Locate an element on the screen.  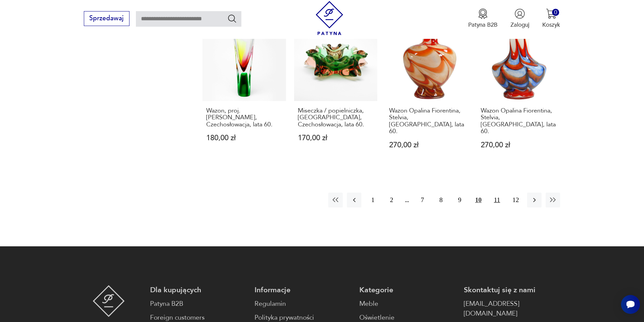
button: Sprzedawaj is located at coordinates (107, 19).